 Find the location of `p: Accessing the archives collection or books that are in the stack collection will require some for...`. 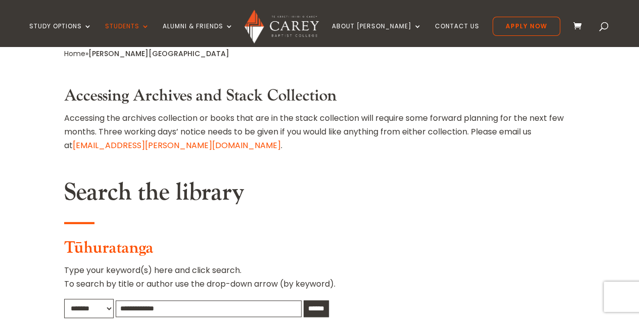

p: Accessing the archives collection or books that are in the stack collection will require some for... is located at coordinates (320, 132).